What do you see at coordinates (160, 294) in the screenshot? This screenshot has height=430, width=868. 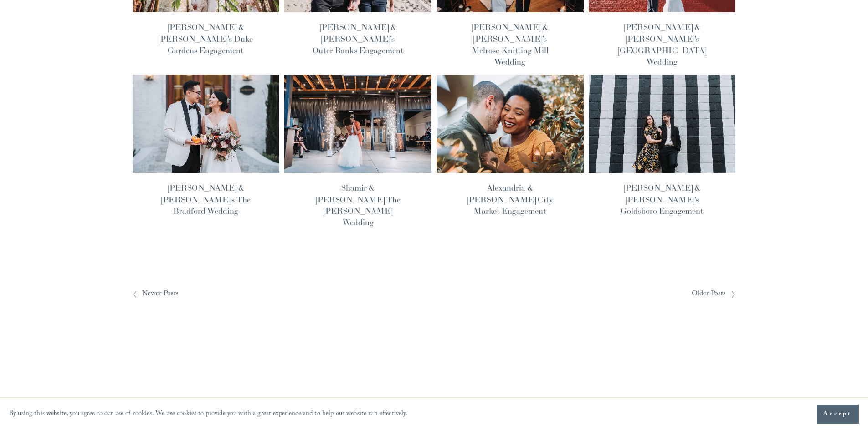 I see `span: Newer Posts` at bounding box center [160, 294].